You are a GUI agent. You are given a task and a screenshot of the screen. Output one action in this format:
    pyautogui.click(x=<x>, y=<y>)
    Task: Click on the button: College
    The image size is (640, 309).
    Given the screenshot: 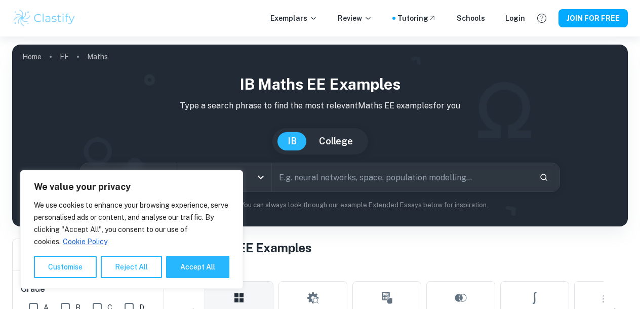 What is the action you would take?
    pyautogui.click(x=336, y=141)
    